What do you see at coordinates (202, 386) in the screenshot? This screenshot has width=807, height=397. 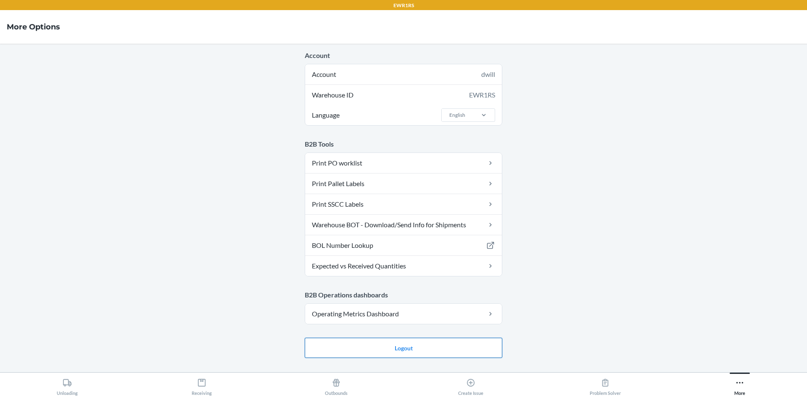 I see `div: Receiving` at bounding box center [202, 386].